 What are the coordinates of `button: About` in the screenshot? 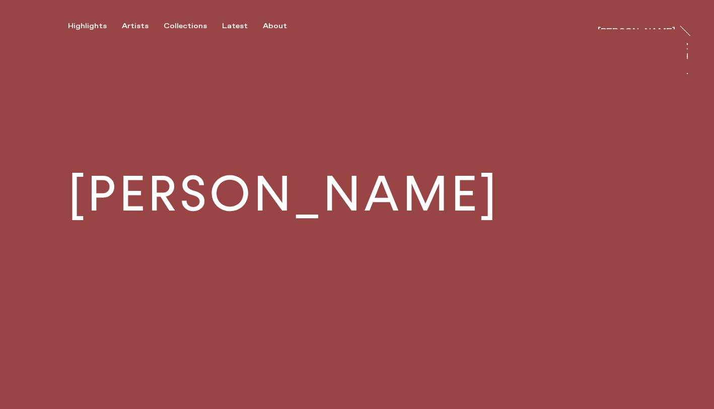 It's located at (282, 26).